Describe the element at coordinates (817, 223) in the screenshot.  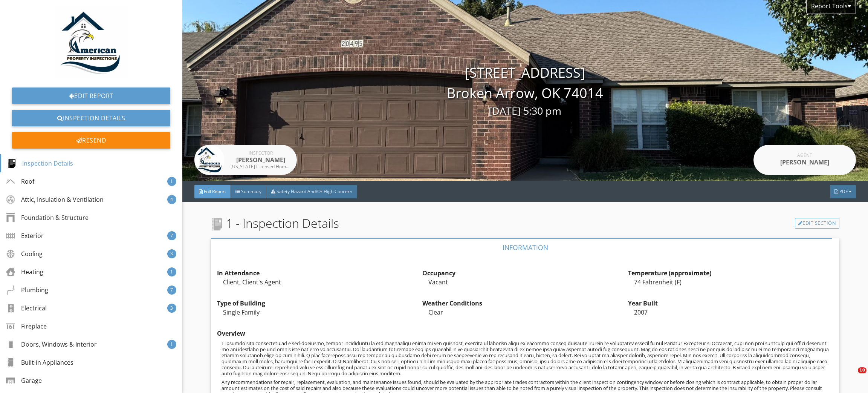
I see `a: Edit Section` at that location.